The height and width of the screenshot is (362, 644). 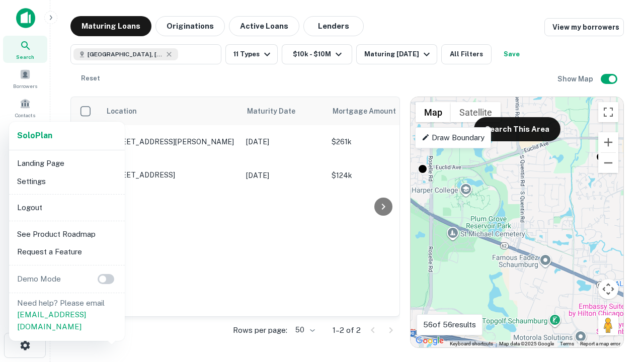 What do you see at coordinates (67, 164) in the screenshot?
I see `li: Landing Page` at bounding box center [67, 164].